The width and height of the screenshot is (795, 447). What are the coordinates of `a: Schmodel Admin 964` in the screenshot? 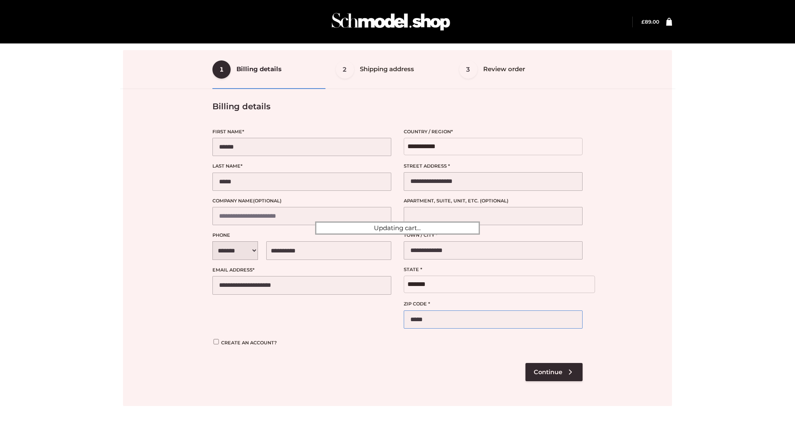 It's located at (391, 22).